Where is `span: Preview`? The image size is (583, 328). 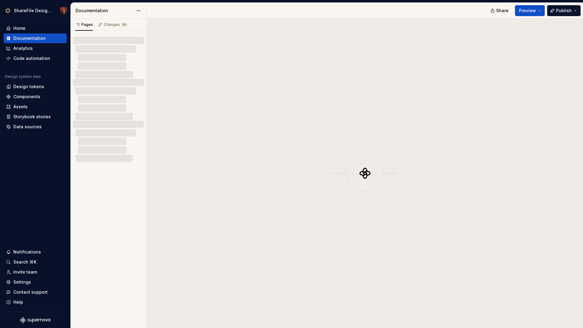
span: Preview is located at coordinates (527, 11).